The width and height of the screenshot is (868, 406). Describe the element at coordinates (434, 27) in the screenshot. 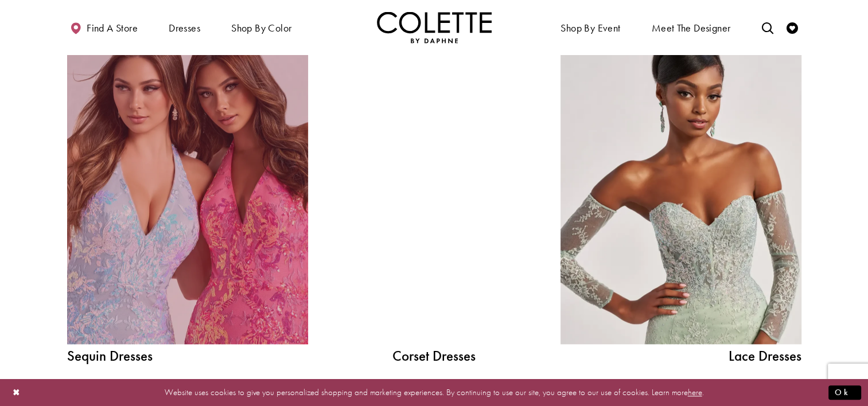

I see `a: Visit Home Page` at that location.